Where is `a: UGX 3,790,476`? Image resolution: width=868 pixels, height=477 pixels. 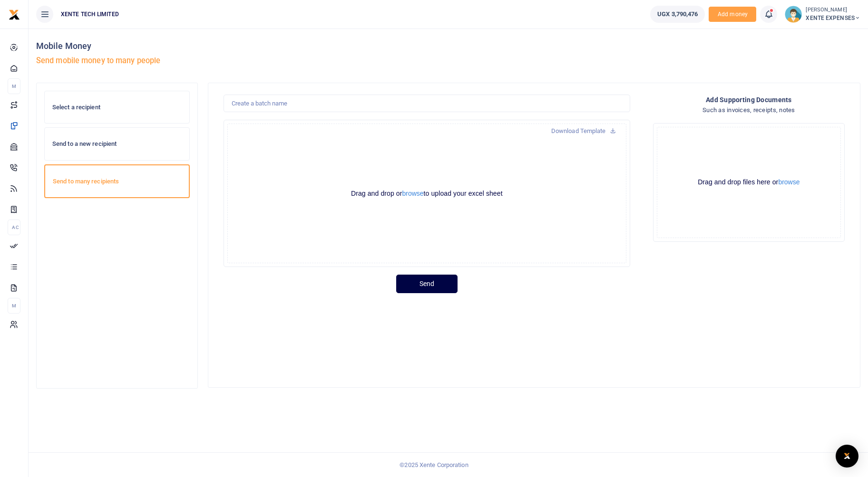
a: UGX 3,790,476 is located at coordinates (678, 14).